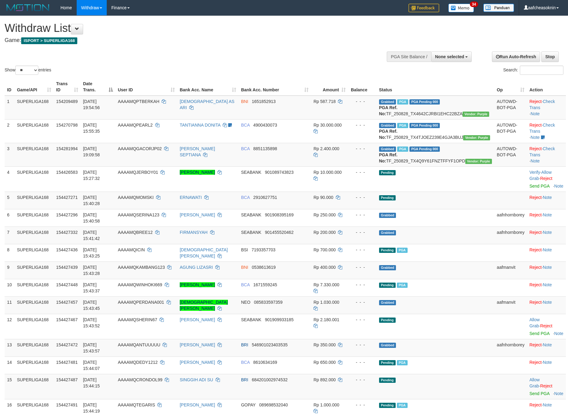 This screenshot has height=415, width=568. Describe the element at coordinates (268, 303) in the screenshot. I see `span: Copy 085833597359 to clipboard` at that location.